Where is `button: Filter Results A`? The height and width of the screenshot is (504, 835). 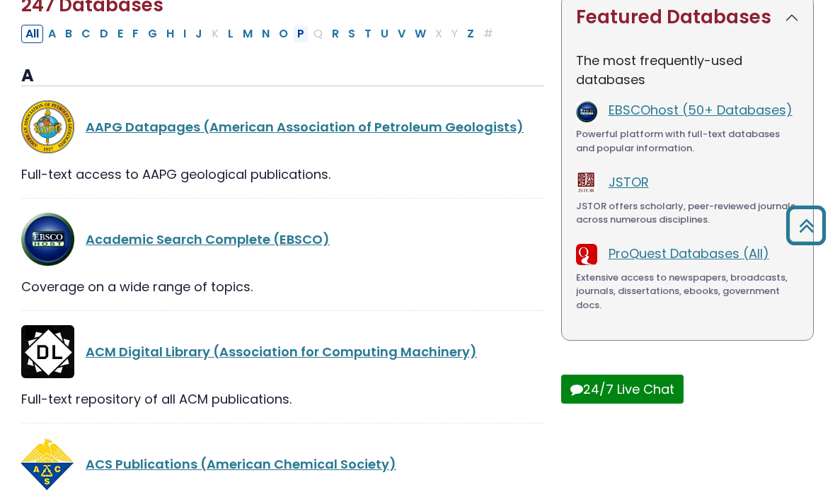 button: Filter Results A is located at coordinates (52, 34).